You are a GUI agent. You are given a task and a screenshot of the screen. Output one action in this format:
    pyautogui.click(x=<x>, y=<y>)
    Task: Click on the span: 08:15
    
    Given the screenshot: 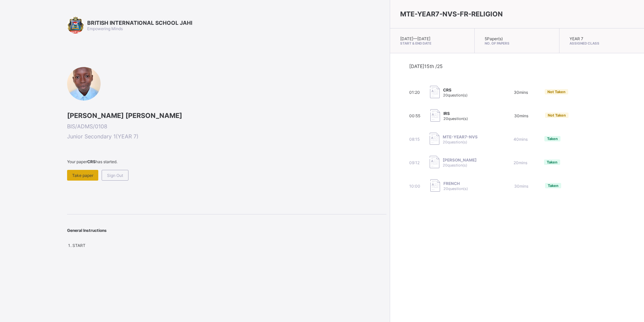 What is the action you would take?
    pyautogui.click(x=414, y=139)
    